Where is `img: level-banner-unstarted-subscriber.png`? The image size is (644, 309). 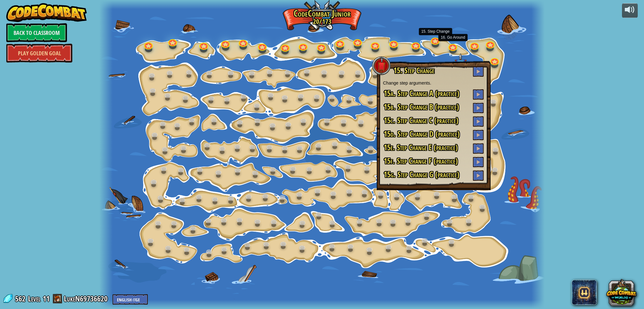
img: level-banner-unstarted-subscriber.png is located at coordinates (461, 63).